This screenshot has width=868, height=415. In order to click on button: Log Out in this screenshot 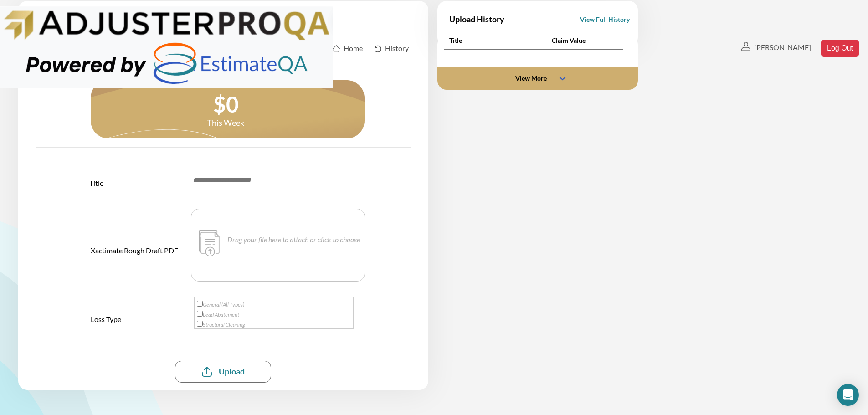, I will do `click(839, 48)`.